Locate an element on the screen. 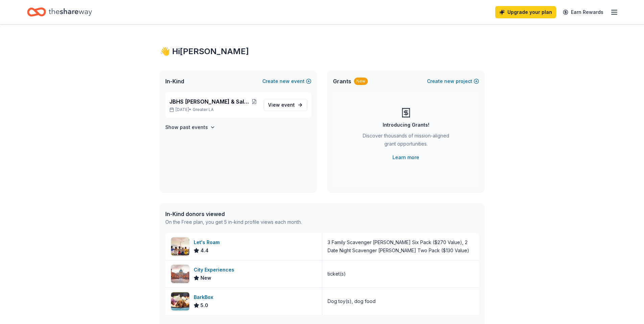 The width and height of the screenshot is (644, 324). div: On the Free plan, you get 5 in-kind profile views each month. is located at coordinates (233, 222).